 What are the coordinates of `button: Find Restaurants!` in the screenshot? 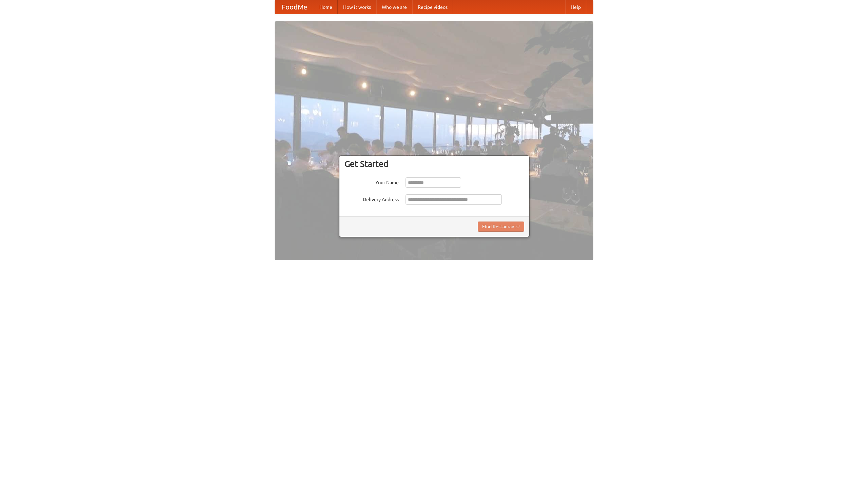 It's located at (501, 227).